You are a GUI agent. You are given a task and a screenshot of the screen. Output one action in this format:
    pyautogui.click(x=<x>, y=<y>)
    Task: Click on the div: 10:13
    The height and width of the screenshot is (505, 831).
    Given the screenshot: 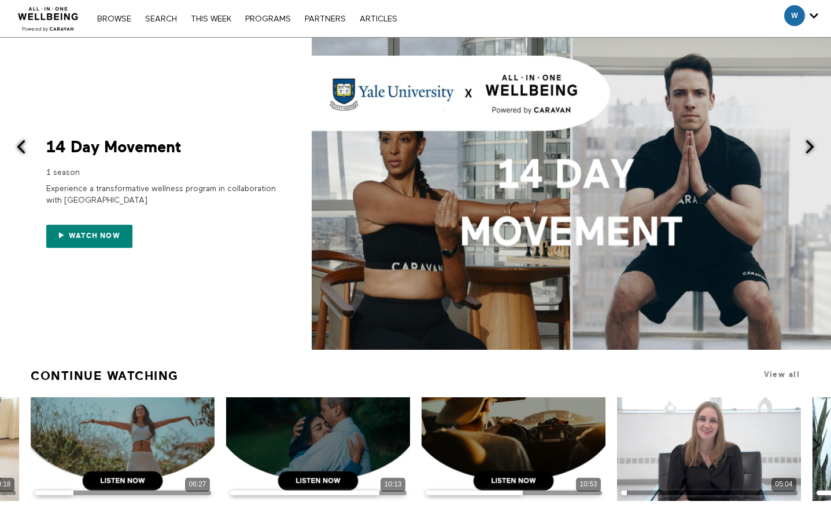 What is the action you would take?
    pyautogui.click(x=393, y=484)
    